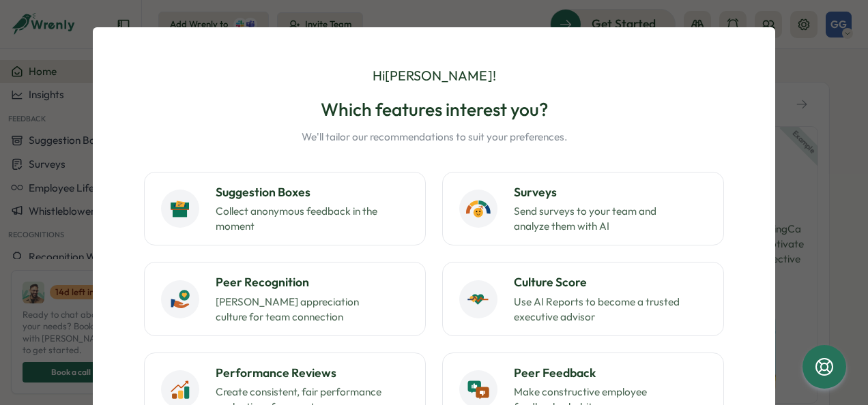 The width and height of the screenshot is (868, 405). What do you see at coordinates (611, 192) in the screenshot?
I see `h3: Surveys` at bounding box center [611, 192].